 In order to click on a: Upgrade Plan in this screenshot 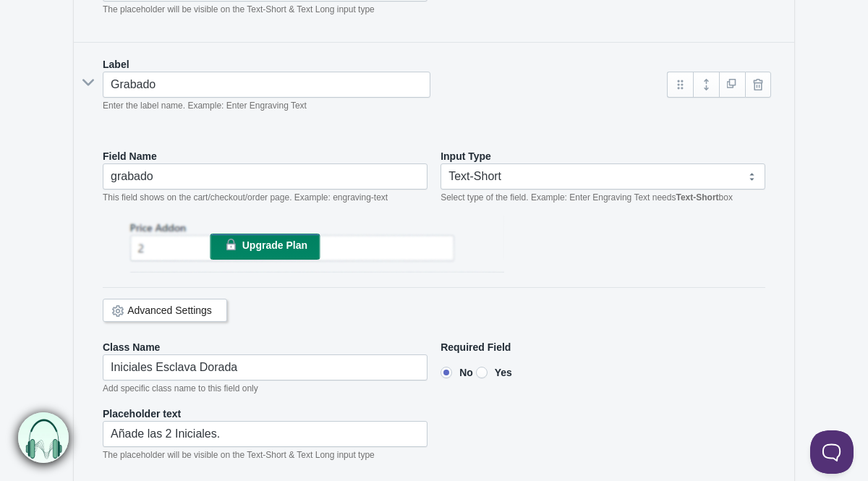, I will do `click(264, 246)`.